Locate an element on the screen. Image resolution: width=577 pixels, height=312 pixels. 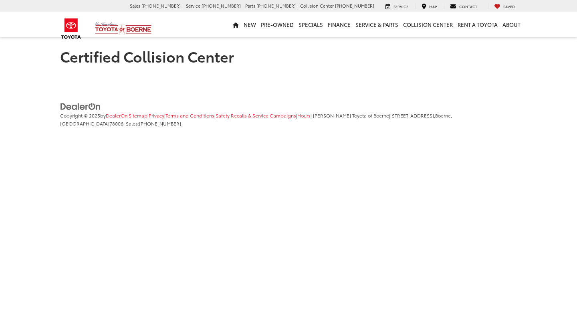
a: Home is located at coordinates (236, 24).